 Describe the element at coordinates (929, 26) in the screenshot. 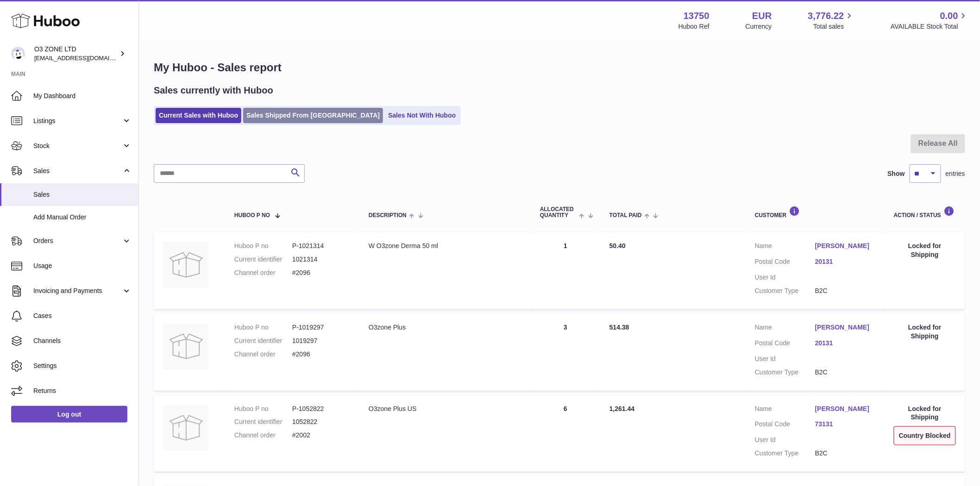

I see `span: AVAILABLE Stock Total` at that location.